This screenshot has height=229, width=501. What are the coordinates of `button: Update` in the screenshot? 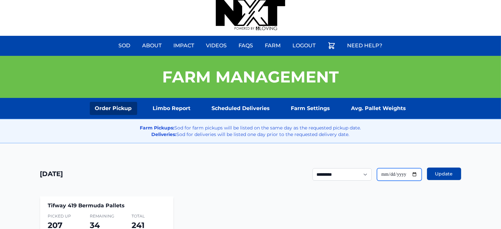 It's located at (444, 174).